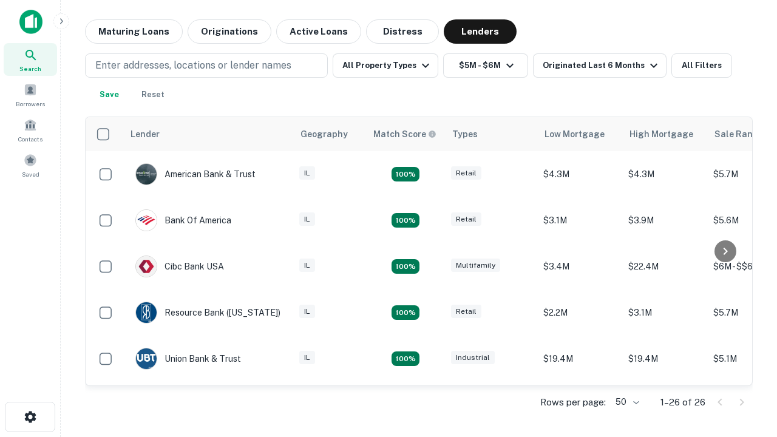 The width and height of the screenshot is (777, 437). I want to click on p: Enter addresses, locations or lender names, so click(193, 66).